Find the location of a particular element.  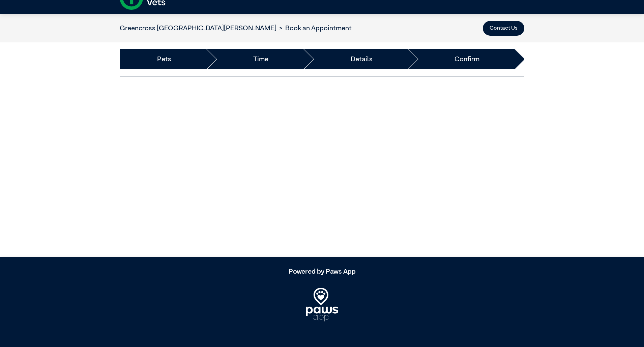

a: Time is located at coordinates (261, 59).